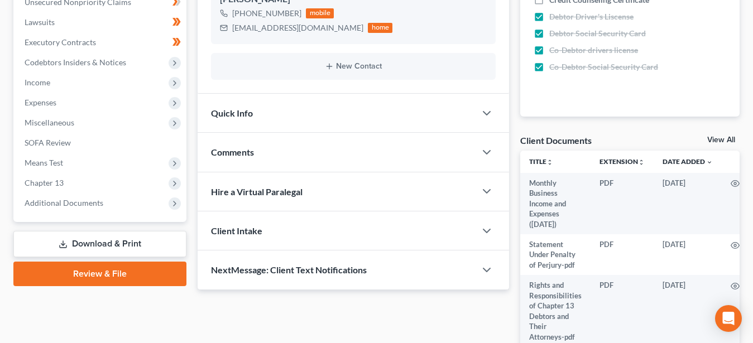 This screenshot has width=753, height=343. Describe the element at coordinates (728, 319) in the screenshot. I see `div: Open Intercom Messenger` at that location.